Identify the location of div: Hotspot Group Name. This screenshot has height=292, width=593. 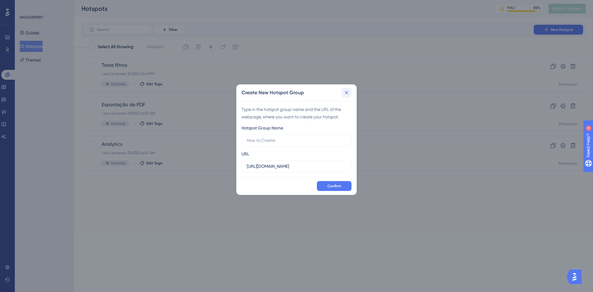
(262, 128).